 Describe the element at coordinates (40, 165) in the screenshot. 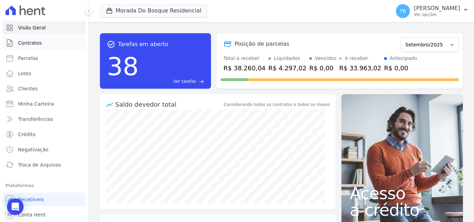

I see `span: Troca de Arquivos` at that location.